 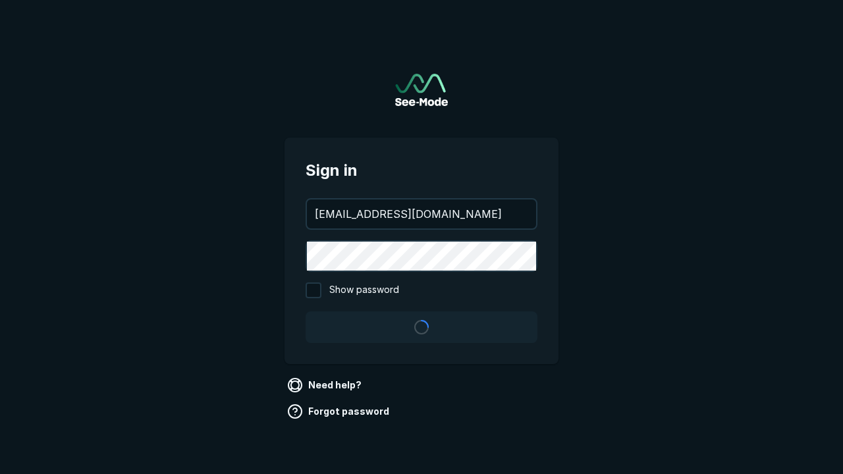 What do you see at coordinates (422, 171) in the screenshot?
I see `span: Sign in` at bounding box center [422, 171].